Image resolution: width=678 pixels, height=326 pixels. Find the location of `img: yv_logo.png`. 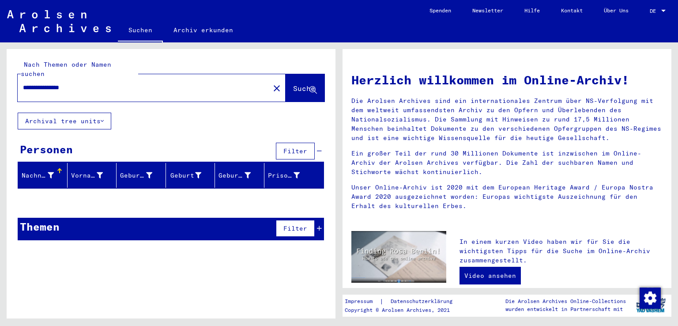

img: yv_logo.png is located at coordinates (651, 305).